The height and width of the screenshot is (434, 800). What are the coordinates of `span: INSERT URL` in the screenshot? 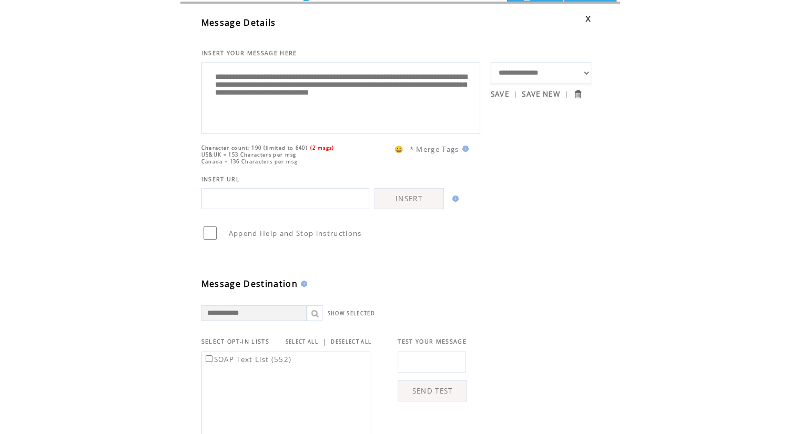 It's located at (220, 179).